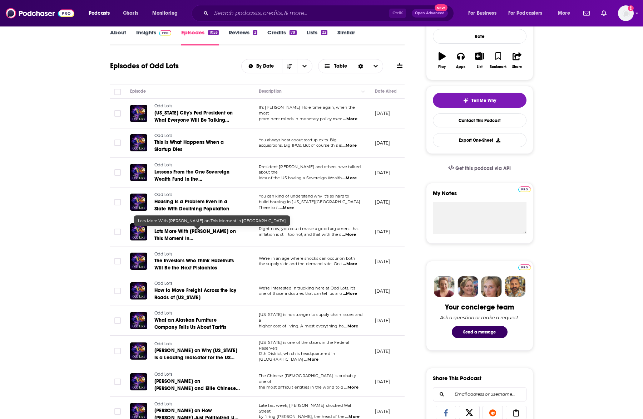 The width and height of the screenshot is (643, 419). I want to click on a: Pro website, so click(525, 266).